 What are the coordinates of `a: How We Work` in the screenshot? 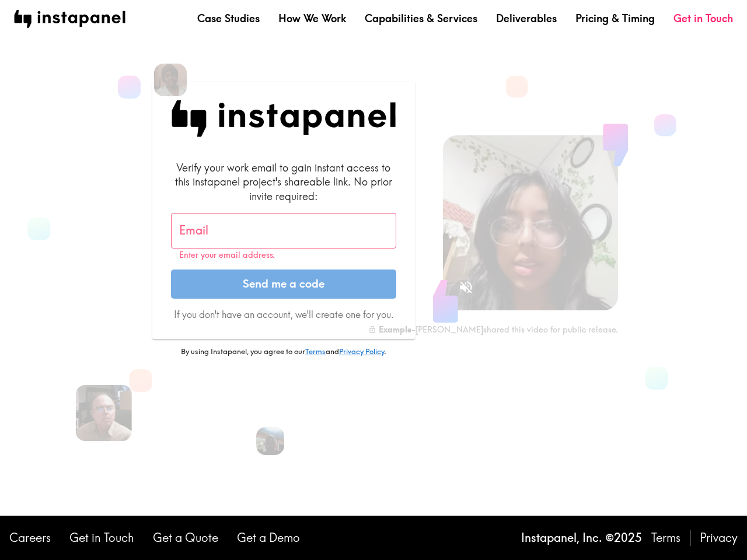 It's located at (312, 18).